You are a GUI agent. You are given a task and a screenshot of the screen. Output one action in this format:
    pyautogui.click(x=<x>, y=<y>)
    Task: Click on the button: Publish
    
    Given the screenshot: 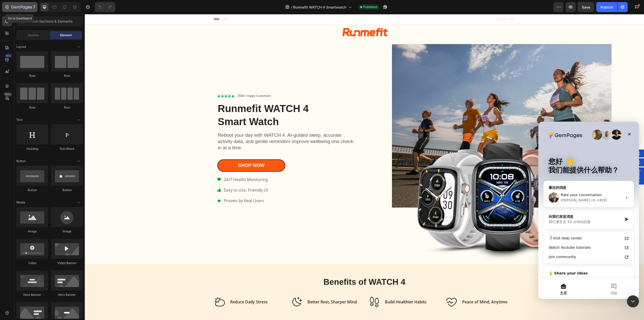 What is the action you would take?
    pyautogui.click(x=607, y=7)
    